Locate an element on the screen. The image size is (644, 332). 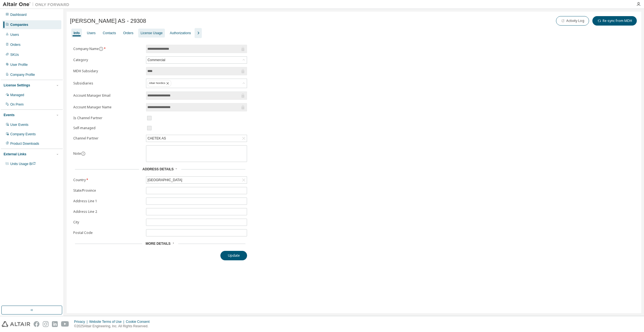
button: Activity Log is located at coordinates (572, 21).